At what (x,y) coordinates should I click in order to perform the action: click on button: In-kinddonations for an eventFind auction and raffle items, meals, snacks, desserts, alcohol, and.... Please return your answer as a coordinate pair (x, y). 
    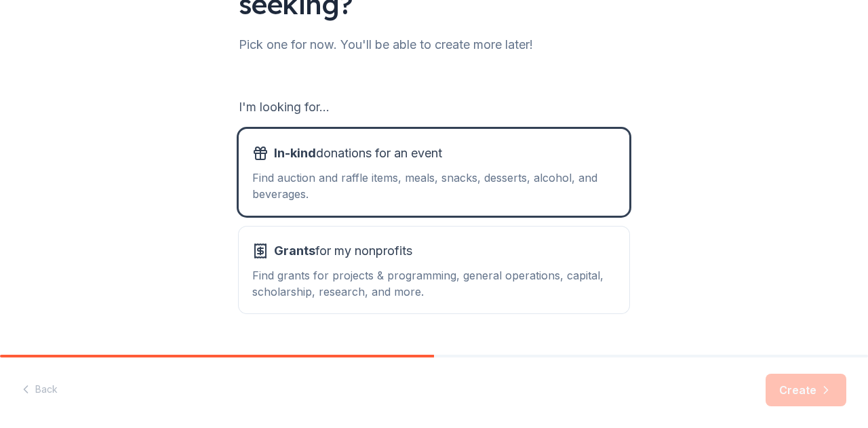
    Looking at the image, I should click on (434, 172).